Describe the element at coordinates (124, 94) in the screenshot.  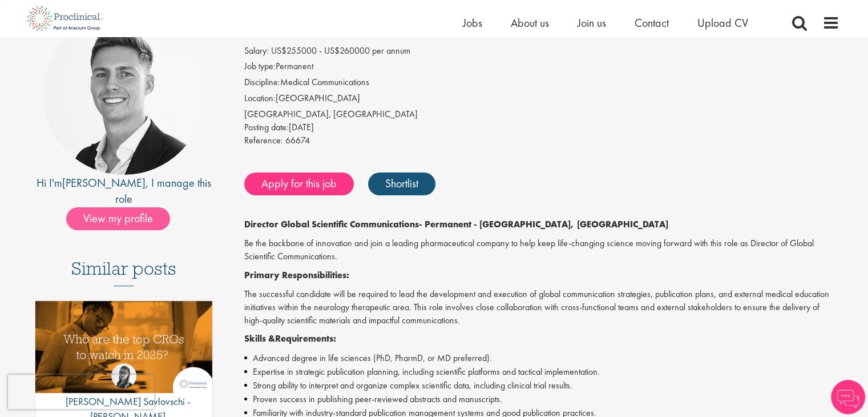
I see `img: imeage of recruiter George Watson` at that location.